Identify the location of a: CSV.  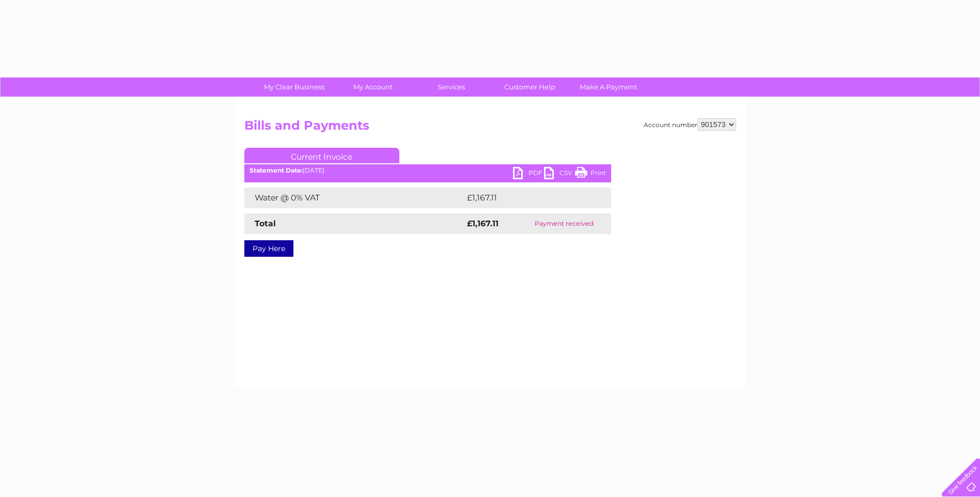
(560, 174).